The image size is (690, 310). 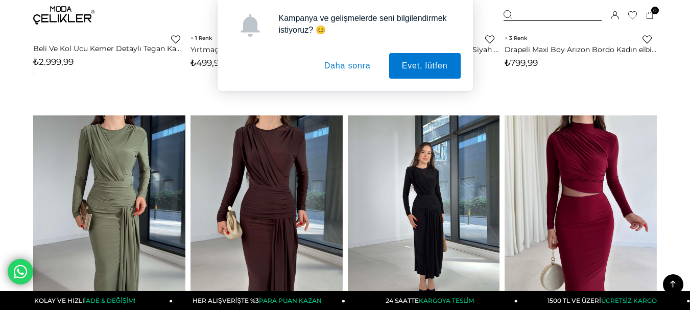 I want to click on div: Kampanya ve gelişmelerde seni bilgilendirmek istiyoruz? 😊, so click(x=366, y=24).